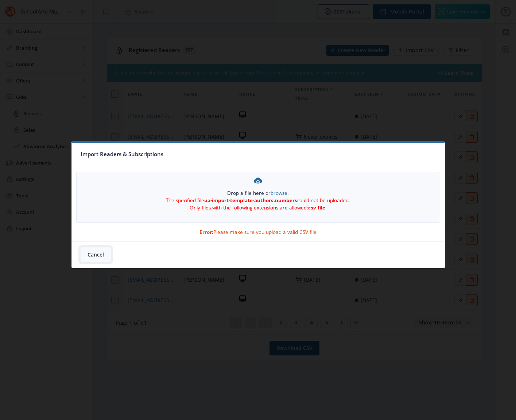 Image resolution: width=516 pixels, height=420 pixels. Describe the element at coordinates (258, 204) in the screenshot. I see `div: The specified file could not be uploaded. Only files with the following extensions are allowed: .` at that location.